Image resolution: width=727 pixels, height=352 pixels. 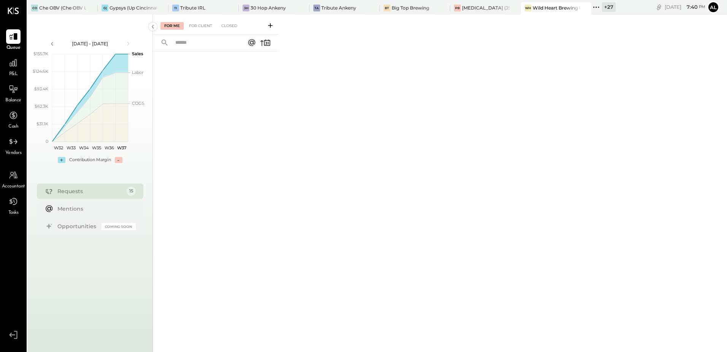 What do you see at coordinates (13, 100) in the screenshot?
I see `span: Balance` at bounding box center [13, 100].